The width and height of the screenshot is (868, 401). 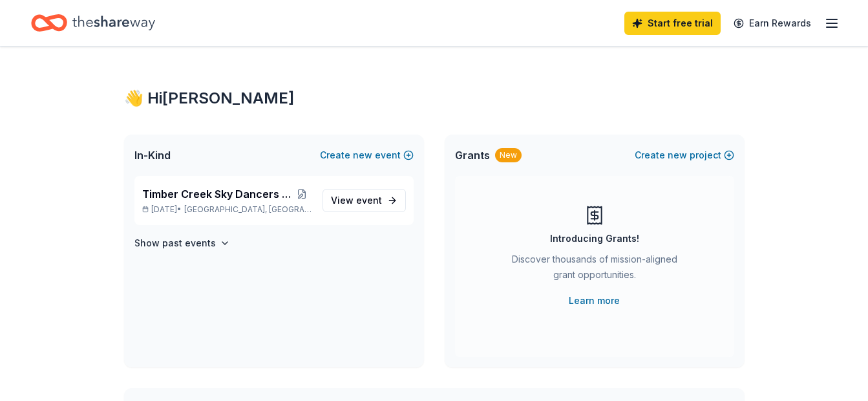 I want to click on span: Grants, so click(x=473, y=155).